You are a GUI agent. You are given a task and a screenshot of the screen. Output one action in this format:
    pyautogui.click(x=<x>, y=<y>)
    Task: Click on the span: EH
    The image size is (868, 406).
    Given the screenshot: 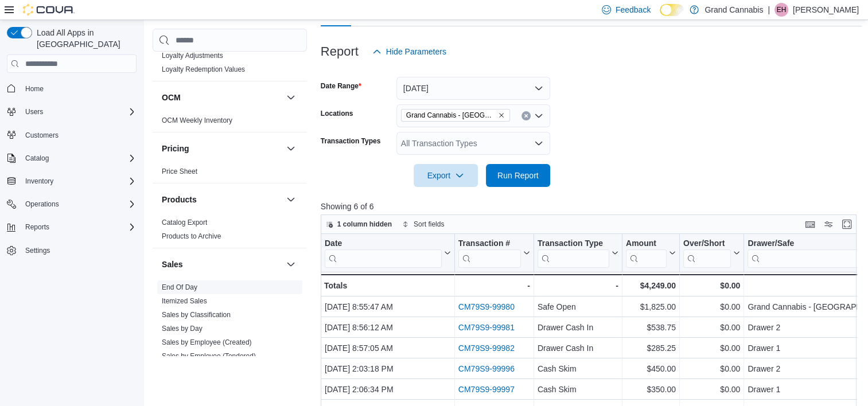 What is the action you would take?
    pyautogui.click(x=781, y=10)
    